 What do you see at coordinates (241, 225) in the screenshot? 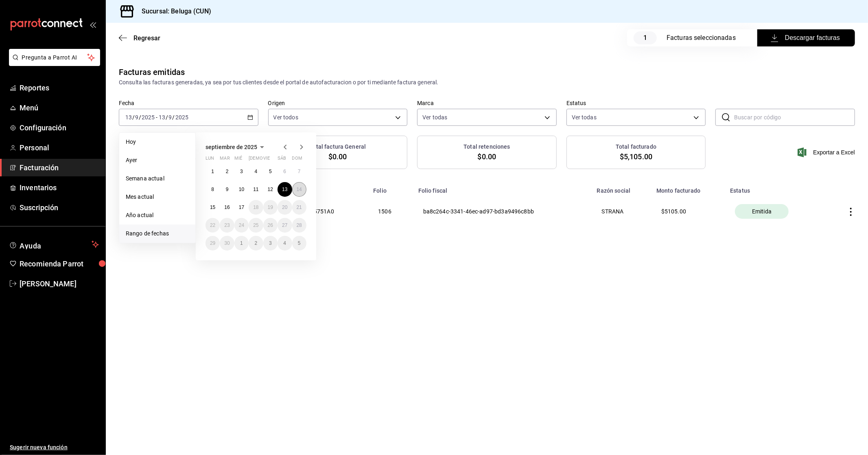
I see `abbr: 24 de septiembre de 2025` at bounding box center [241, 225].